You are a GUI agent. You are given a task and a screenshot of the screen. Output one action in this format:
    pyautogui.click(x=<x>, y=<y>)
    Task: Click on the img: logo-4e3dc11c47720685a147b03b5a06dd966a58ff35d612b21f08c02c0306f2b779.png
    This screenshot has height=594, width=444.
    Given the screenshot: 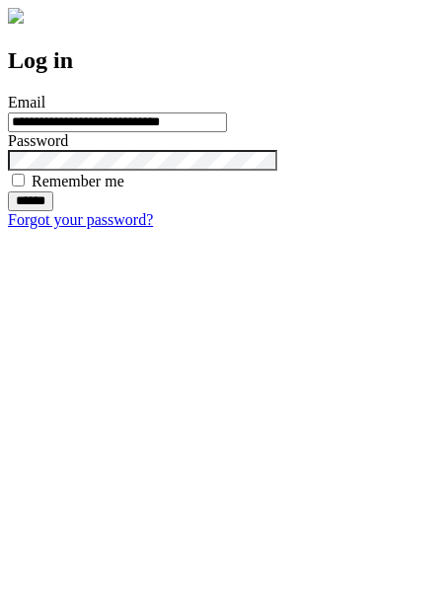 What is the action you would take?
    pyautogui.click(x=16, y=16)
    